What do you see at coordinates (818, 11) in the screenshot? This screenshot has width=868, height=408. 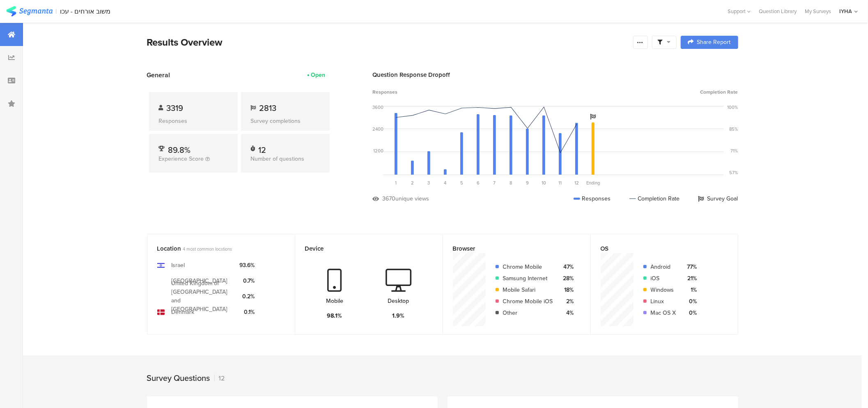 I see `a: My Surveys` at bounding box center [818, 11].